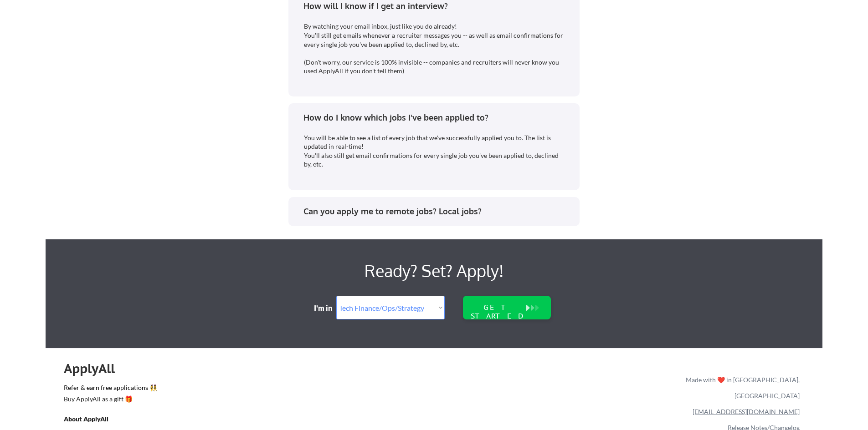 The width and height of the screenshot is (868, 430). What do you see at coordinates (326, 308) in the screenshot?
I see `div: I'm in` at bounding box center [326, 308].